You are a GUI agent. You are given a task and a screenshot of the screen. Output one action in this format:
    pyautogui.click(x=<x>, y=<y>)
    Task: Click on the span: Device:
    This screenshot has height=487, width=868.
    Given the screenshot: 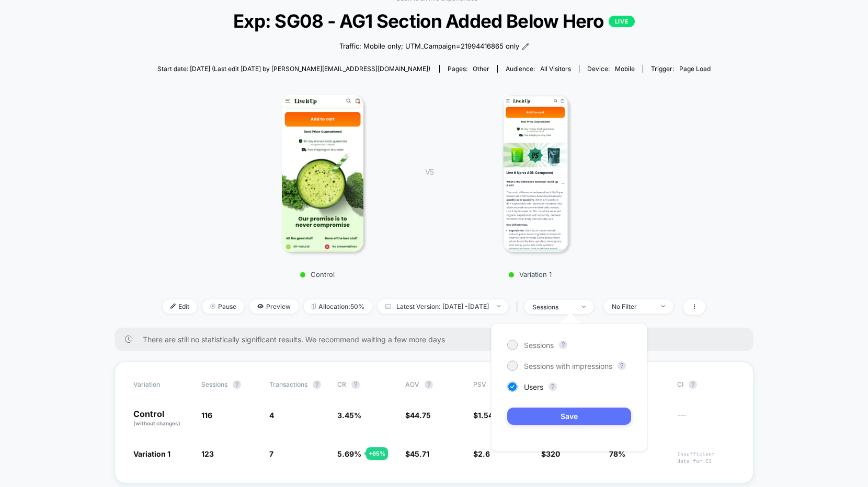 What is the action you would take?
    pyautogui.click(x=611, y=69)
    